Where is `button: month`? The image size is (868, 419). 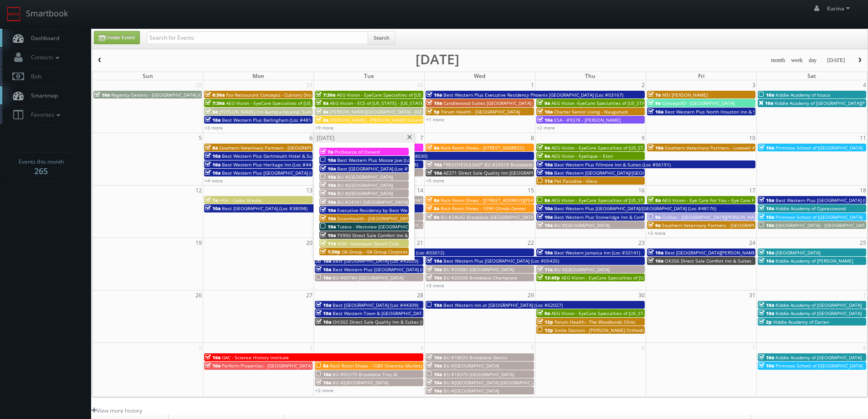 button: month is located at coordinates (778, 60).